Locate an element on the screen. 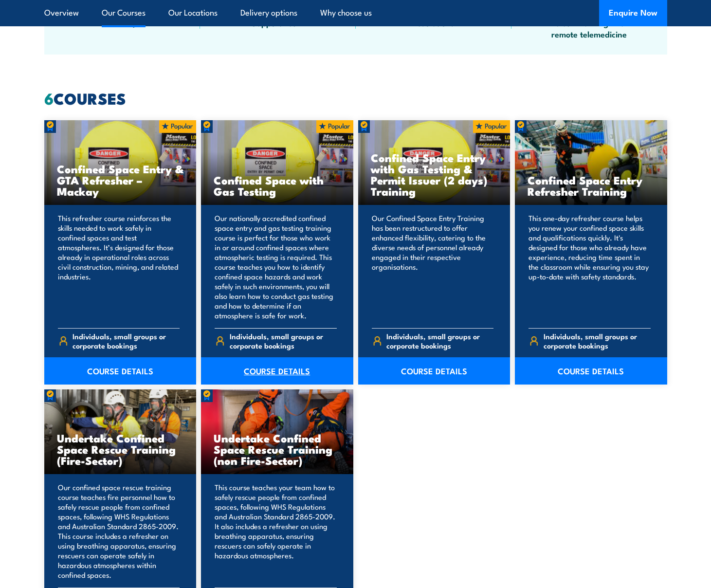  h3: Undertake Confined Space Rescue Training (non Fire-Sector) is located at coordinates (277, 449).